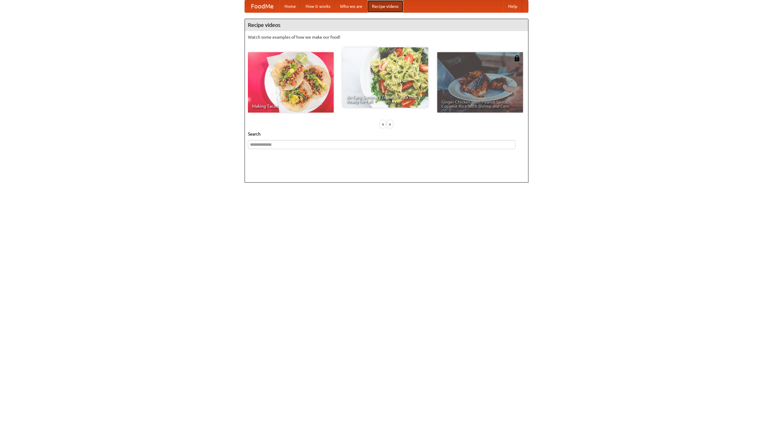 The width and height of the screenshot is (773, 427). What do you see at coordinates (351, 6) in the screenshot?
I see `a: Who we are` at bounding box center [351, 6].